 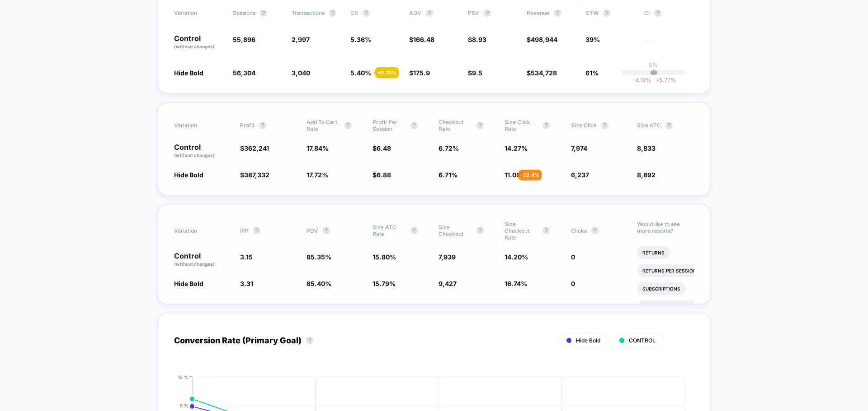 I want to click on span: 9.5, so click(x=477, y=73).